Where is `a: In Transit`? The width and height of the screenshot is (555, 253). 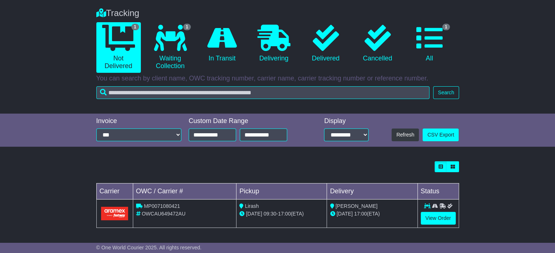
a: In Transit is located at coordinates (222, 44).